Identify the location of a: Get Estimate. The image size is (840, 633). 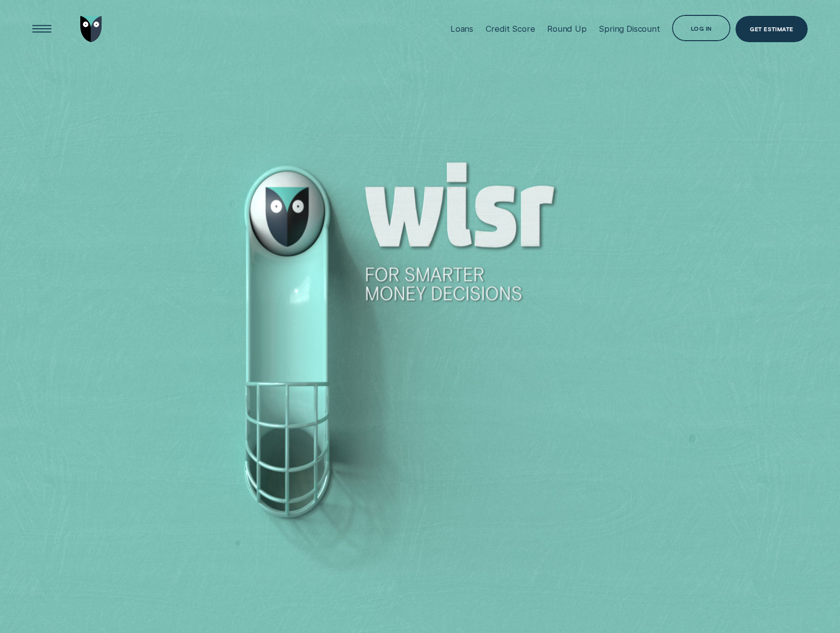
(772, 29).